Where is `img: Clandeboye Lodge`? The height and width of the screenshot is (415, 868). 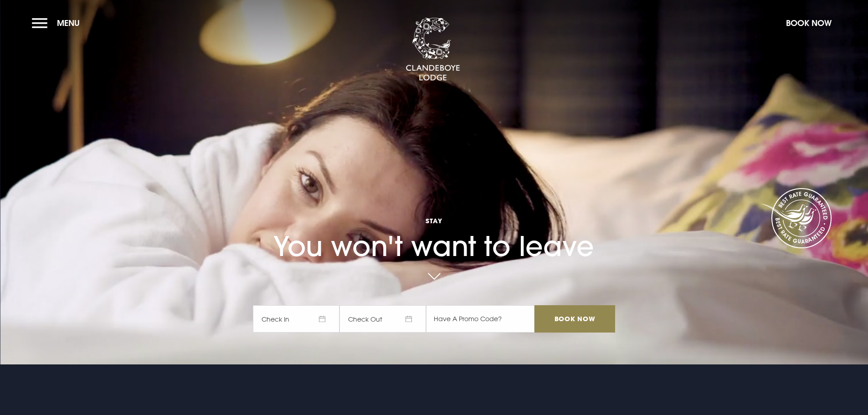
img: Clandeboye Lodge is located at coordinates (433, 50).